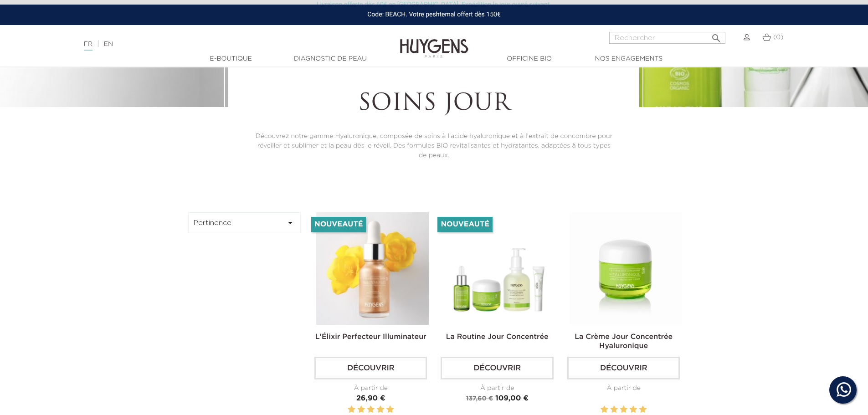 The width and height of the screenshot is (868, 415). I want to click on a: EN, so click(108, 44).